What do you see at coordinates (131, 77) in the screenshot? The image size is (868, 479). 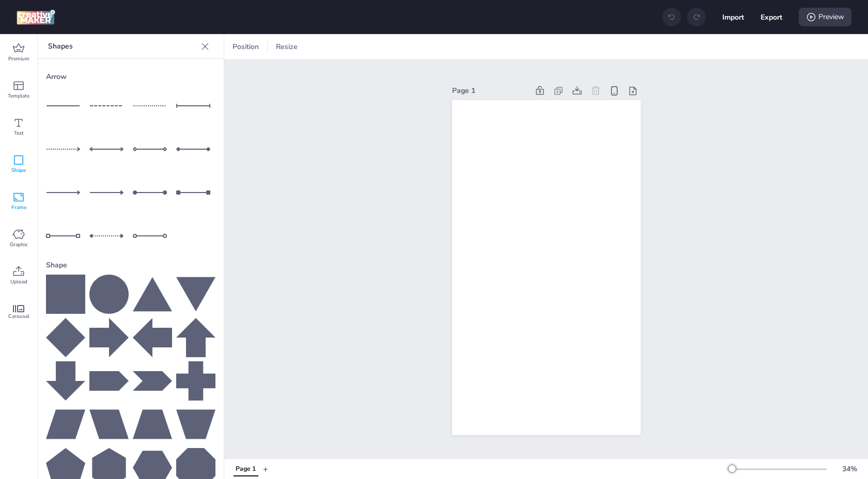 I see `div: Arrow` at bounding box center [131, 77].